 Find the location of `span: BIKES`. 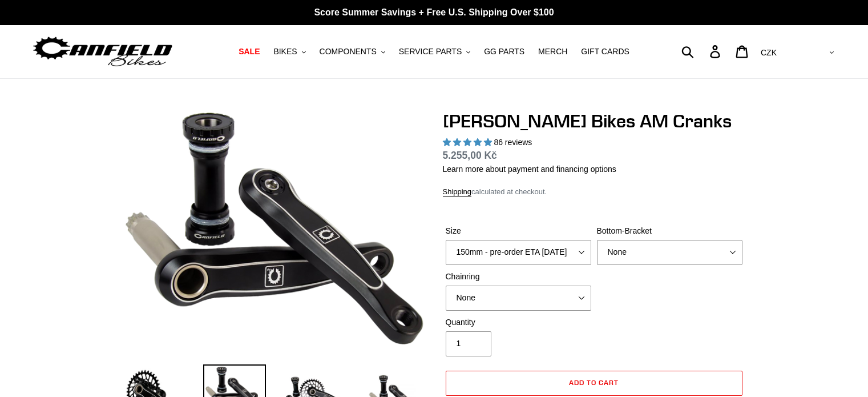

span: BIKES is located at coordinates (285, 52).